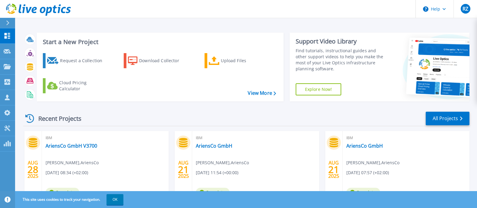  Describe the element at coordinates (319, 89) in the screenshot. I see `a: Explore Now!` at that location.